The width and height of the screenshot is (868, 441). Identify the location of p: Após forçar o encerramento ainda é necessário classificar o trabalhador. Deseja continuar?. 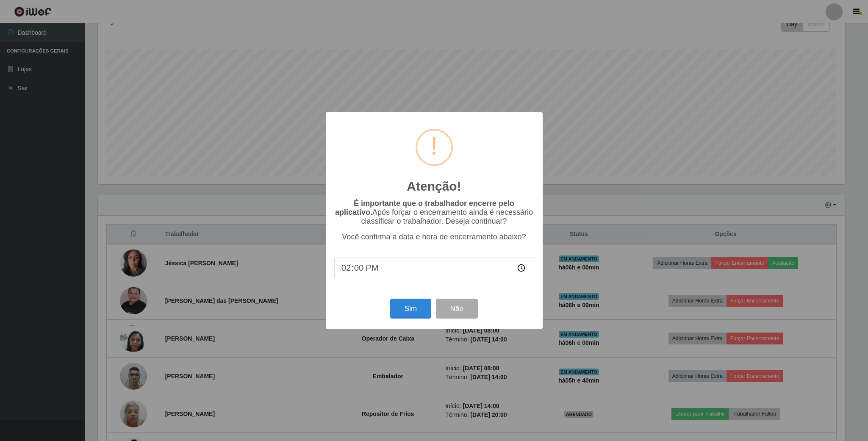
(434, 212).